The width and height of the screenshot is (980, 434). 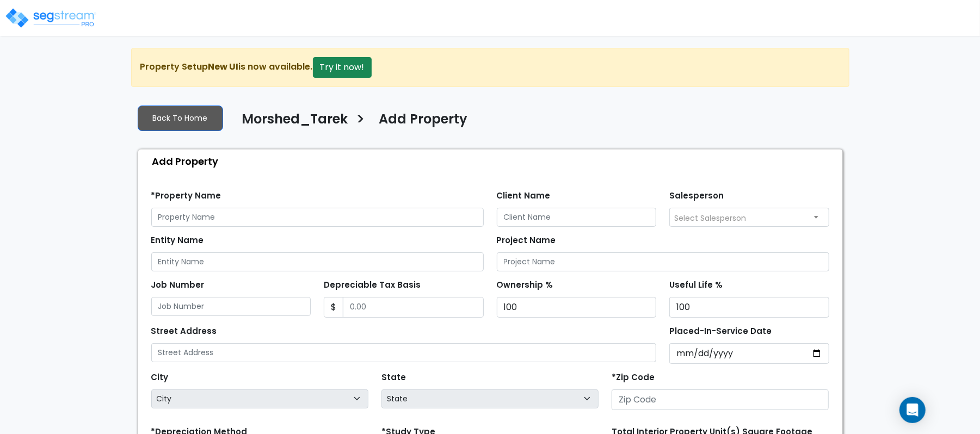 I want to click on label: City, so click(x=160, y=378).